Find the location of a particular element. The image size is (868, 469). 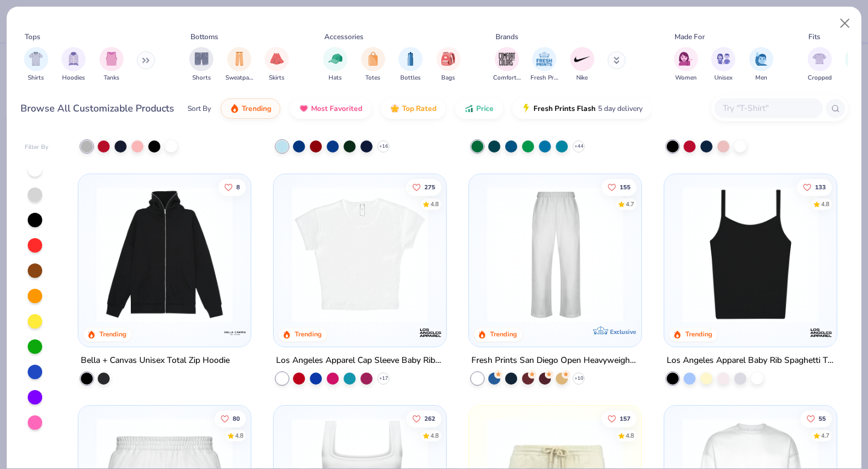

img: cbf11e79-2adf-4c6b-b19e-3da42613dd1b is located at coordinates (751, 254).